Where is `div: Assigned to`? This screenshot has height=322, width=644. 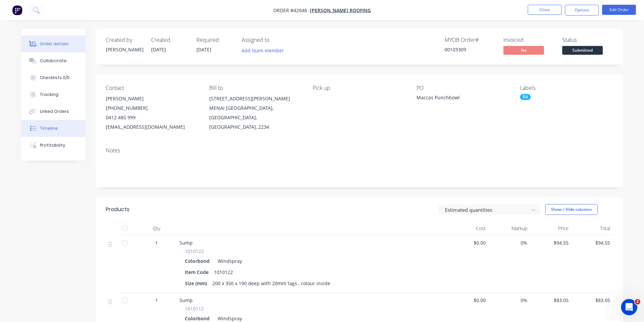
div: Assigned to is located at coordinates (276, 40).